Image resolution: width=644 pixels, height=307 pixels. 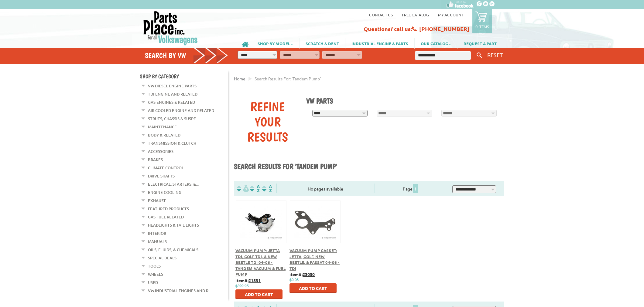 I want to click on a: SHOP BY MODEL, so click(x=275, y=43).